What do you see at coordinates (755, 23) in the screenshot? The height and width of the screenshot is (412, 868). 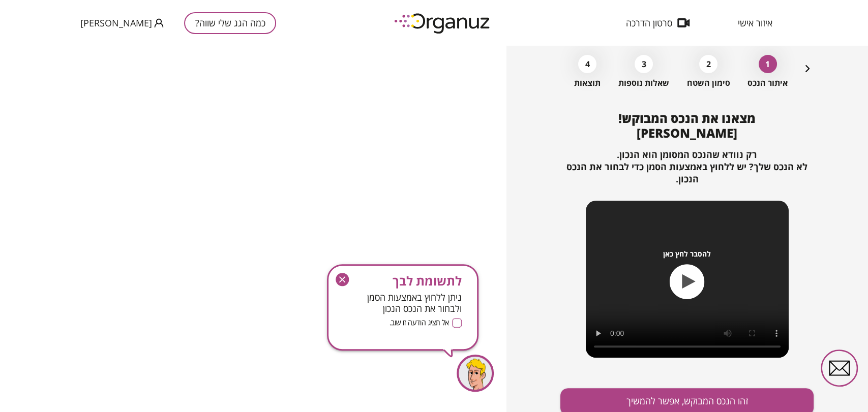 I see `span: איזור אישי` at bounding box center [755, 23].